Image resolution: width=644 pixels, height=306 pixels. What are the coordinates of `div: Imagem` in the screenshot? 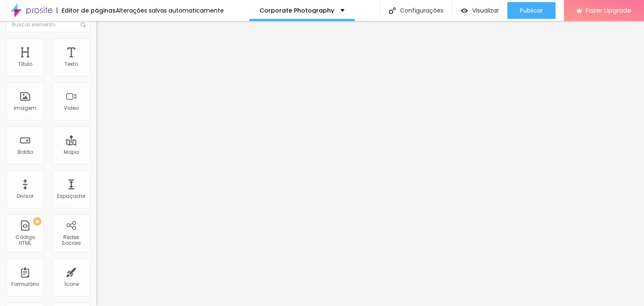 It's located at (25, 108).